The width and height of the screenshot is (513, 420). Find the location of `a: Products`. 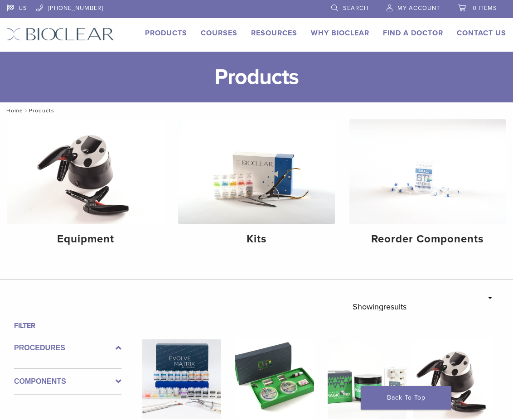

a: Products is located at coordinates (166, 33).